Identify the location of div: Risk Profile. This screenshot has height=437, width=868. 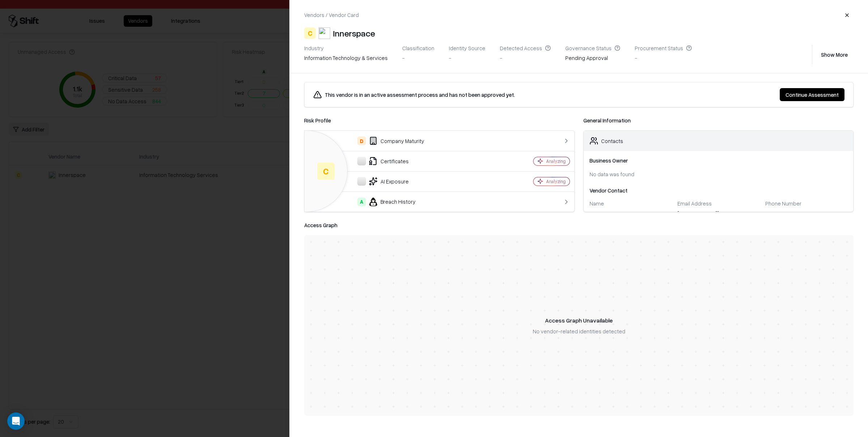
(440, 120).